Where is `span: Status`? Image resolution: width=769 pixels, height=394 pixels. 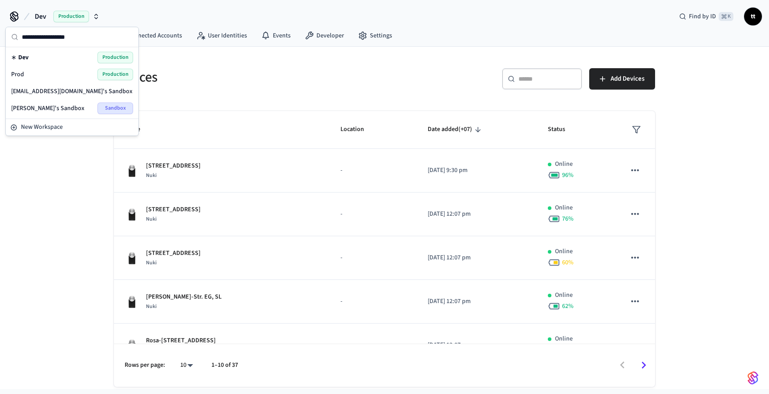
span: Status is located at coordinates (562, 129).